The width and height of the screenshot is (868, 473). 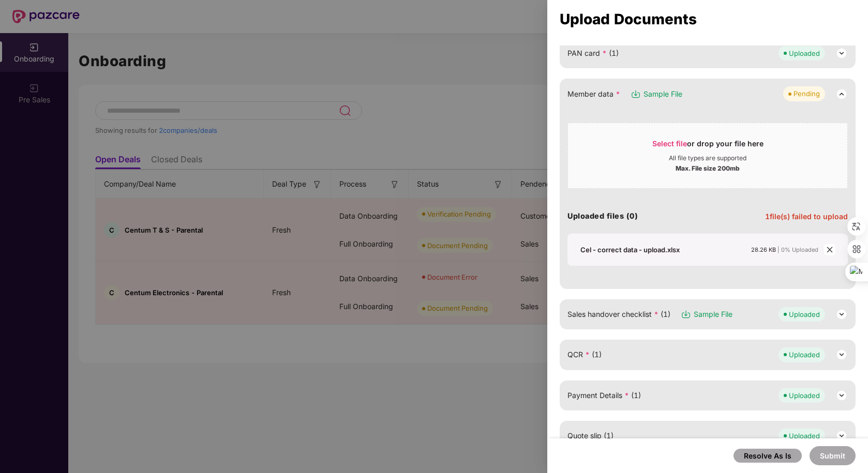 I want to click on span: Member data, so click(x=594, y=94).